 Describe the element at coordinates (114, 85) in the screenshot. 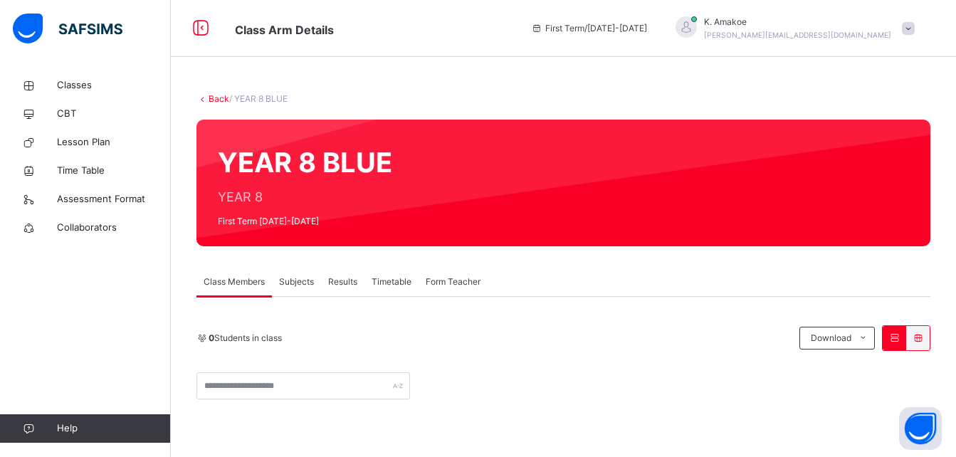

I see `span: Classes` at that location.